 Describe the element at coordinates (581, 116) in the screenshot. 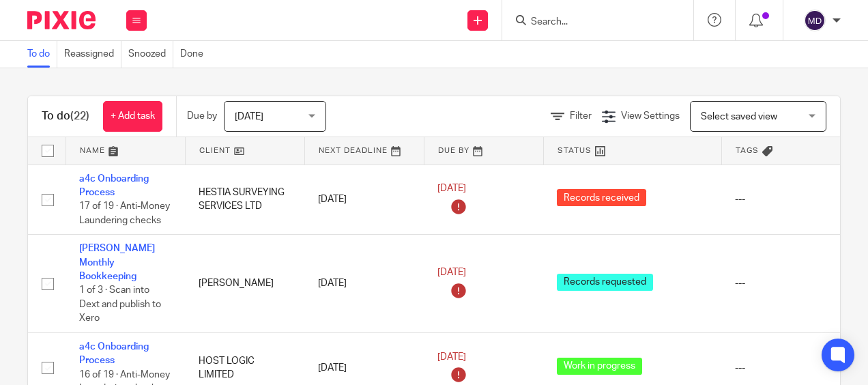

I see `span: Filter` at that location.